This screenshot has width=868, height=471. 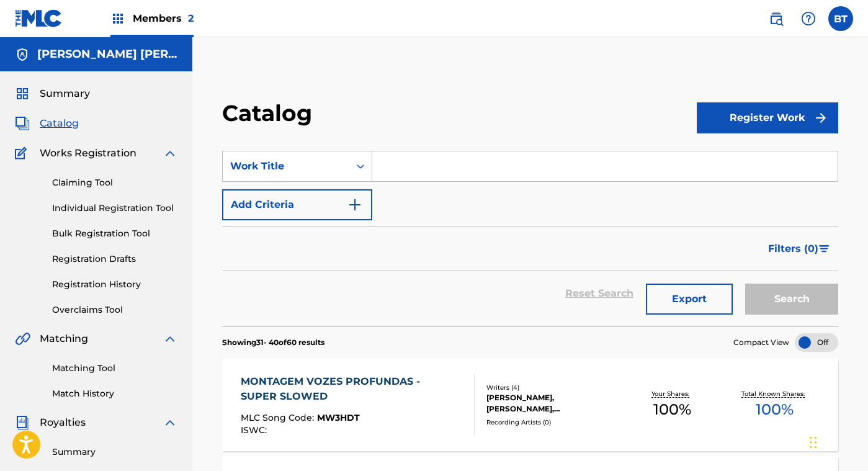 What do you see at coordinates (115, 258) in the screenshot?
I see `a: Registration Drafts` at bounding box center [115, 258].